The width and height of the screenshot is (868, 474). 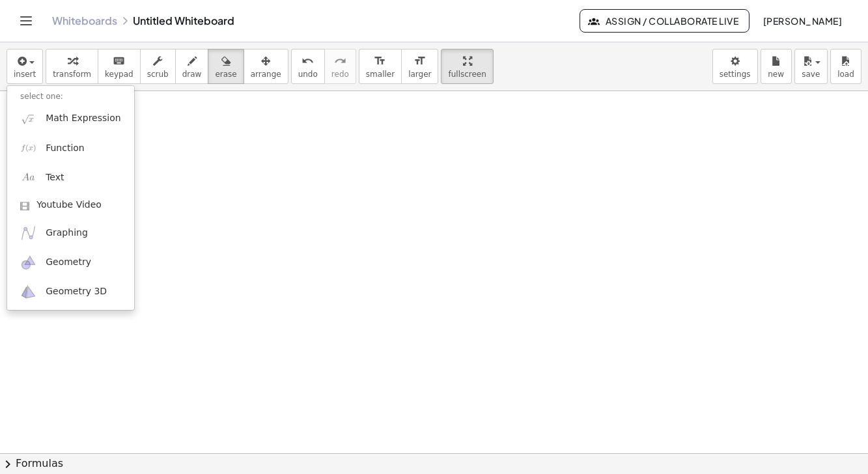 What do you see at coordinates (70, 292) in the screenshot?
I see `a: Geometry 3D` at bounding box center [70, 292].